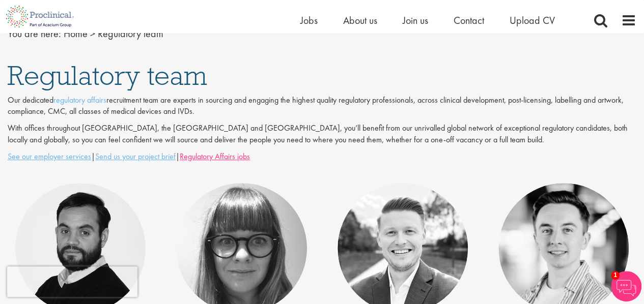 This screenshot has height=304, width=644. Describe the element at coordinates (322, 106) in the screenshot. I see `p: Our dedicated recruitment team are experts in sourcing and engaging the highest quality regulator...` at that location.